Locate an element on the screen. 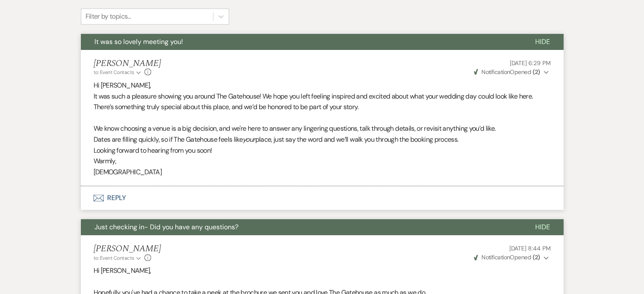  p: It was such a pleasure showing you around The Gatehouse! We hope you left feeling inspired and ex... is located at coordinates (322, 101).